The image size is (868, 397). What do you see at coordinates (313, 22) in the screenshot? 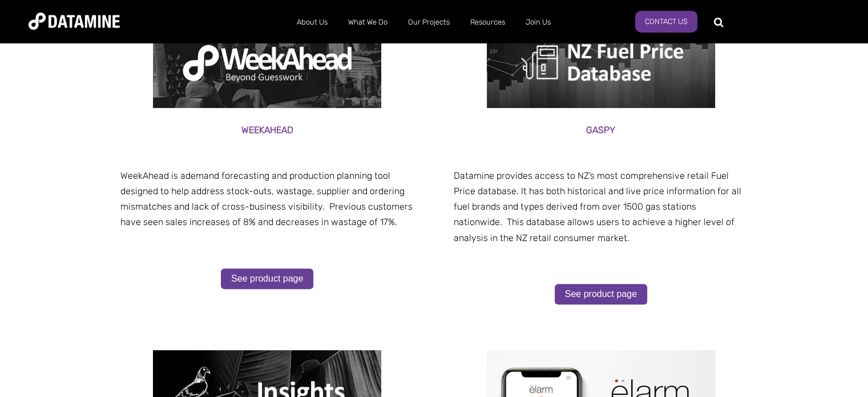
I see `a: About Us` at bounding box center [313, 22].